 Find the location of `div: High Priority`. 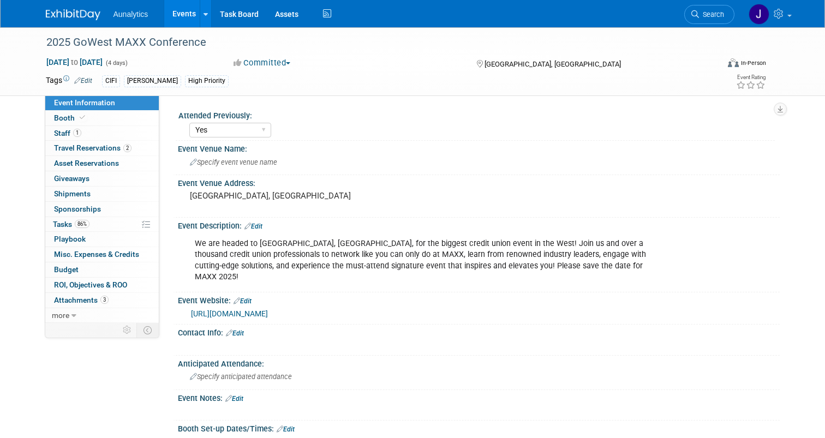

div: High Priority is located at coordinates (207, 81).